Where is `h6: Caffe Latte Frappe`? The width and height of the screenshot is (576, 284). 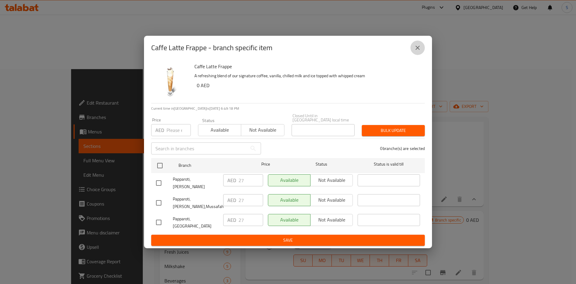
h6: Caffe Latte Frappe is located at coordinates (307, 66).